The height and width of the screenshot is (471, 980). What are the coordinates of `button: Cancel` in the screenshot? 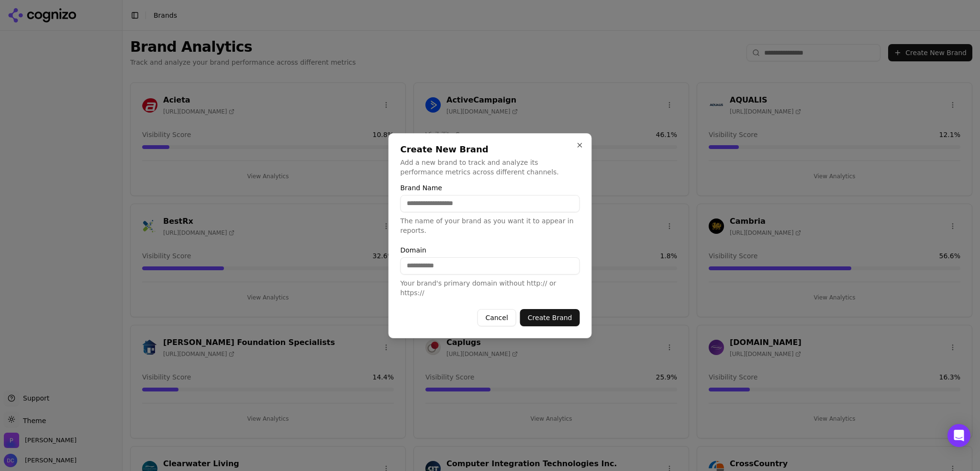 It's located at (496, 318).